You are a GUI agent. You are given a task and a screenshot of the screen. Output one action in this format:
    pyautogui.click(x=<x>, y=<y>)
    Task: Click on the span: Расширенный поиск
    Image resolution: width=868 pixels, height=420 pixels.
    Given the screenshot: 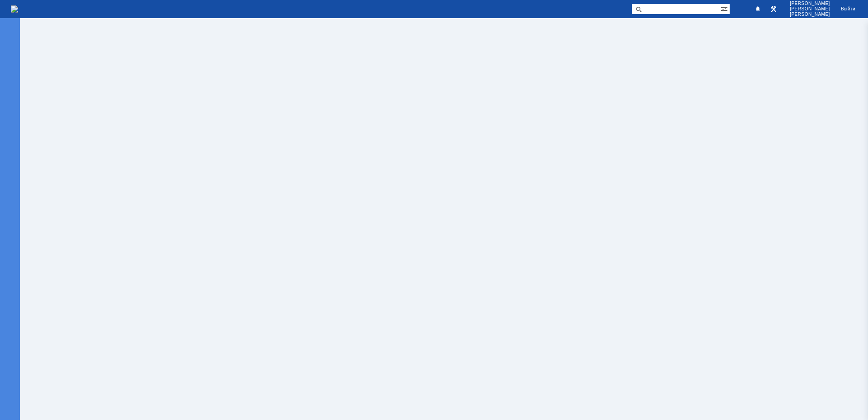 What is the action you would take?
    pyautogui.click(x=725, y=8)
    